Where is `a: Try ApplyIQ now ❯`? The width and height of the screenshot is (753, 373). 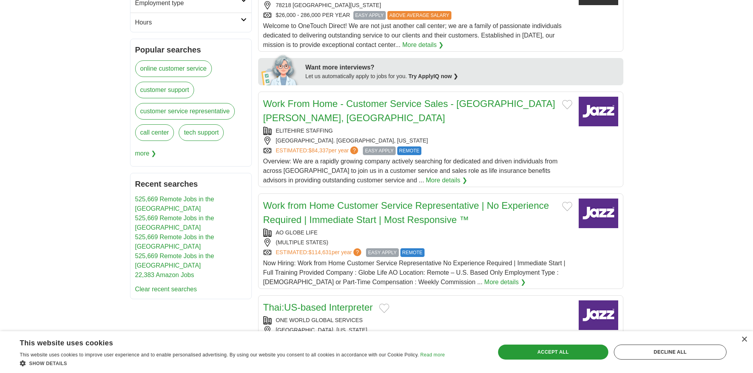
a: Try ApplyIQ now ❯ is located at coordinates (433, 76).